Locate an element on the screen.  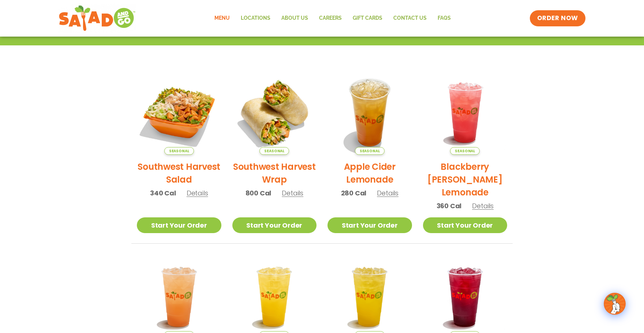
h2: Southwest Harvest Salad is located at coordinates (179, 173).